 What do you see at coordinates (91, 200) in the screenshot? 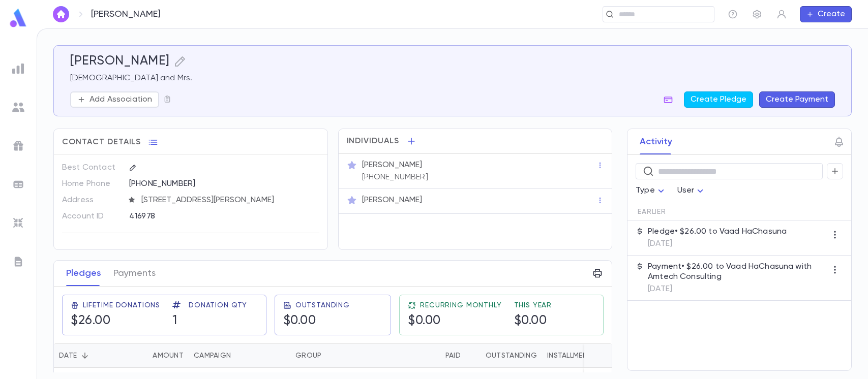
I see `p: Address` at bounding box center [91, 200].